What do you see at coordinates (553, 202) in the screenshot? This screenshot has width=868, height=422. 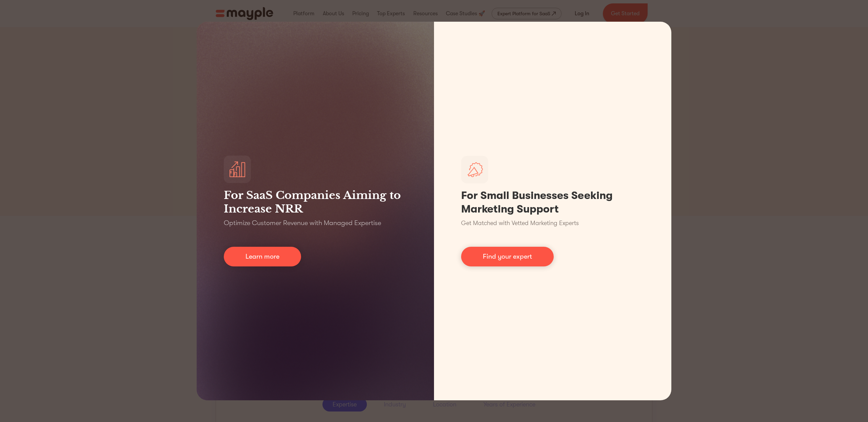 I see `h1: For Small Businesses Seeking Marketing Support` at bounding box center [553, 202].